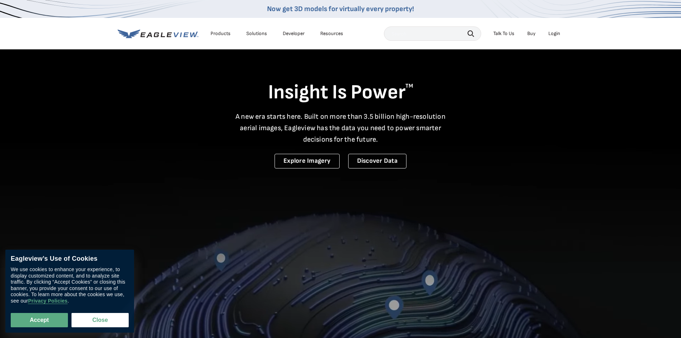  I want to click on h1: Insight Is Power, so click(340, 93).